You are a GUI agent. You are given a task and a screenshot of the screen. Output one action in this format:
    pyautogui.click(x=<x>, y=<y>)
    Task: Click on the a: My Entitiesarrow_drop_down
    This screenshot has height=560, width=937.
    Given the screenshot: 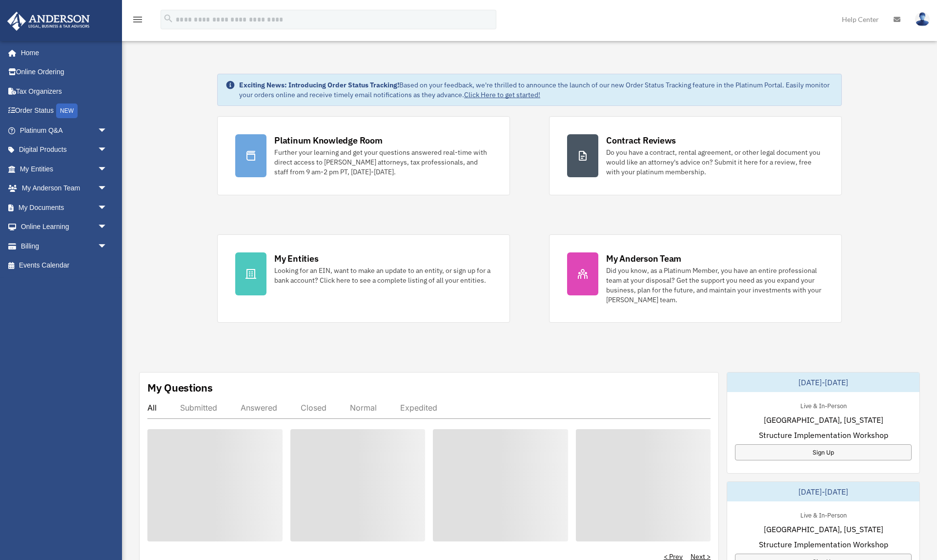 What is the action you would take?
    pyautogui.click(x=65, y=169)
    